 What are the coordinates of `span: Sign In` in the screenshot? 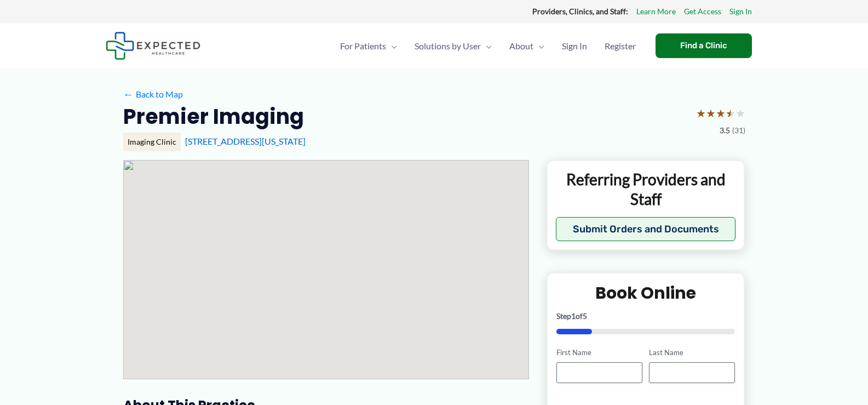 It's located at (575, 46).